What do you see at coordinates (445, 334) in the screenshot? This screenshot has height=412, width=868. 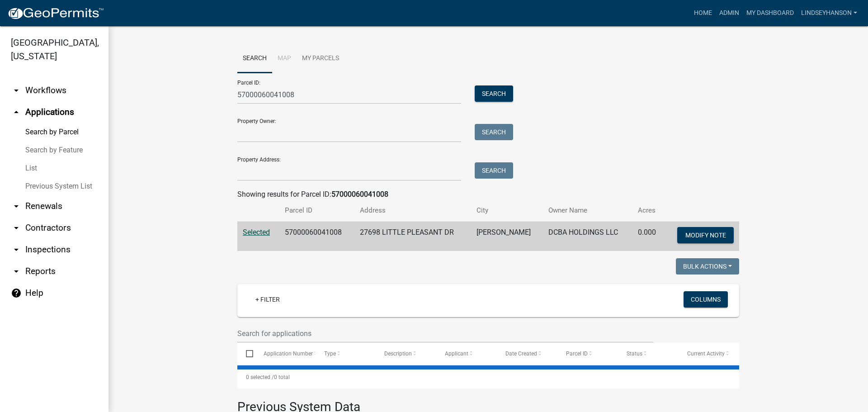 I see `input: Search for applications` at bounding box center [445, 334].